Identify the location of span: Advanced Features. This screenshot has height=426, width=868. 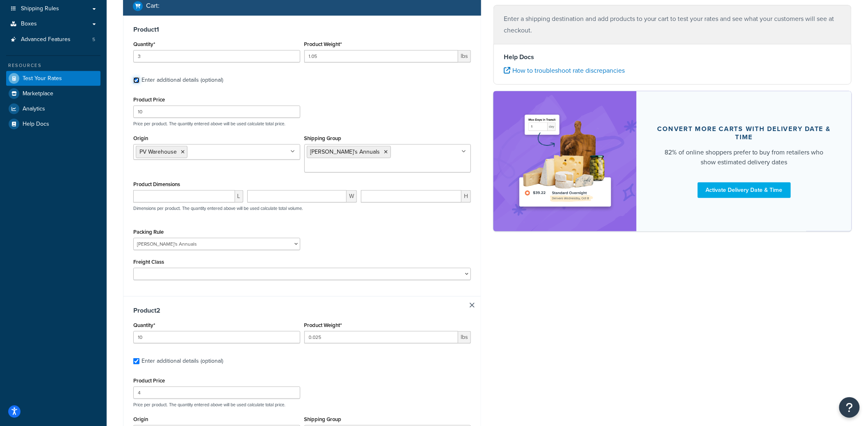
(45, 39).